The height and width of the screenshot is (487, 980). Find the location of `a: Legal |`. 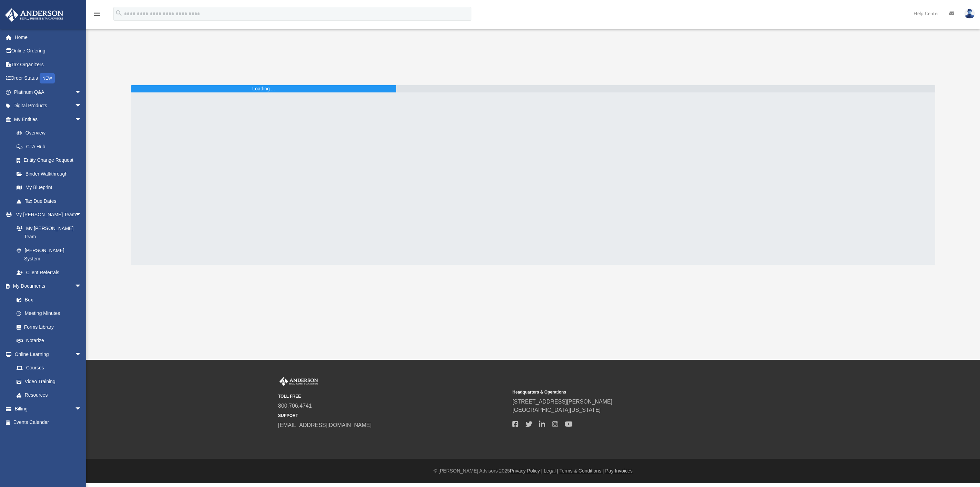

a: Legal | is located at coordinates (551, 471).